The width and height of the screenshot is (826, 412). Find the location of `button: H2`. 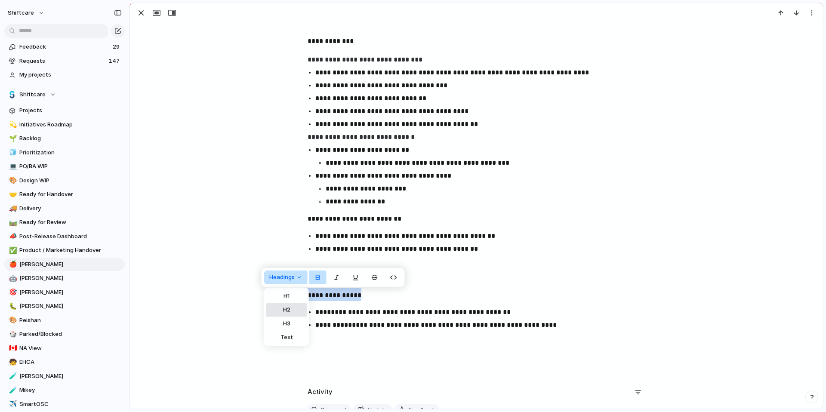

button: H2 is located at coordinates (286, 310).